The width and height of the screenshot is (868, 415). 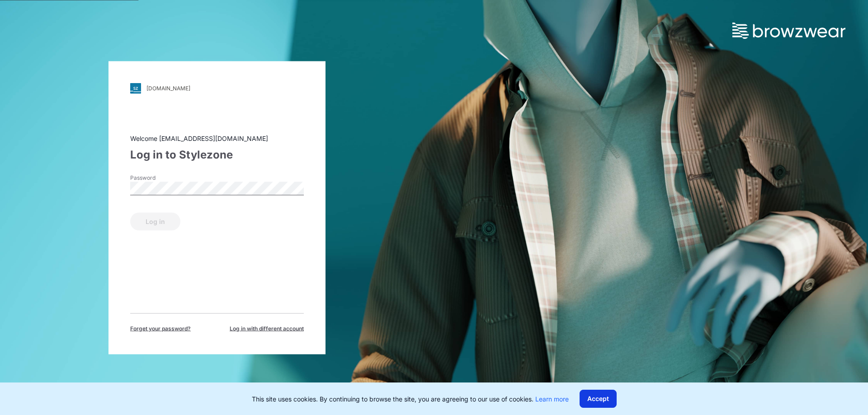 What do you see at coordinates (161, 328) in the screenshot?
I see `span: Forget your password?` at bounding box center [161, 328].